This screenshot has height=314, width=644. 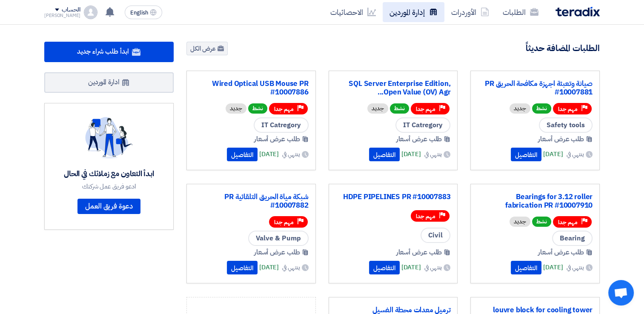 I want to click on a: إدارة الموردين, so click(x=413, y=12).